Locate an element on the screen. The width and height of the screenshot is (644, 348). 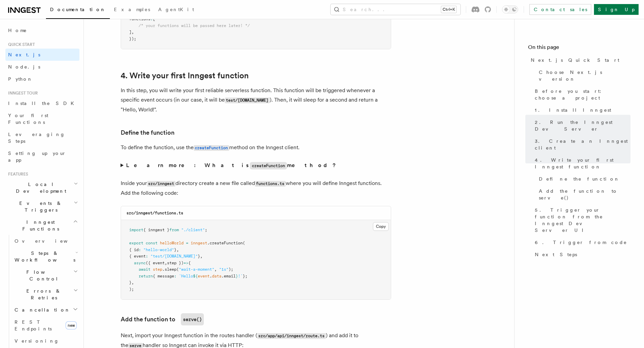
span: async is located at coordinates (140, 263).